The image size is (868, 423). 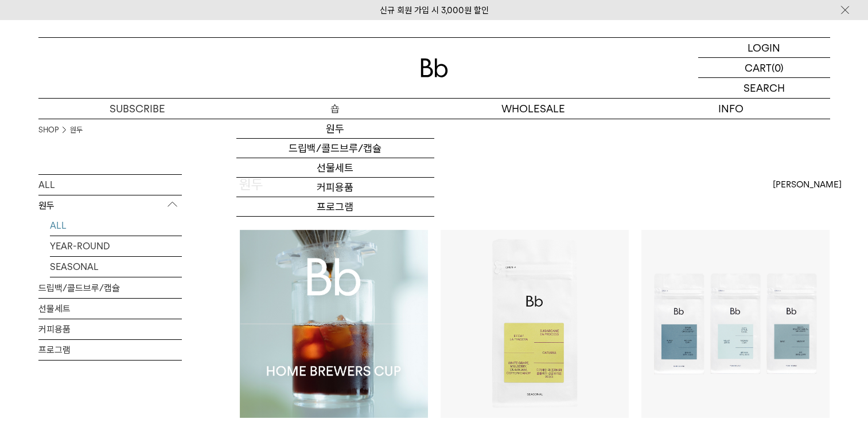 I want to click on img: 블렌드 커피 3종 (각 200g x3), so click(x=735, y=324).